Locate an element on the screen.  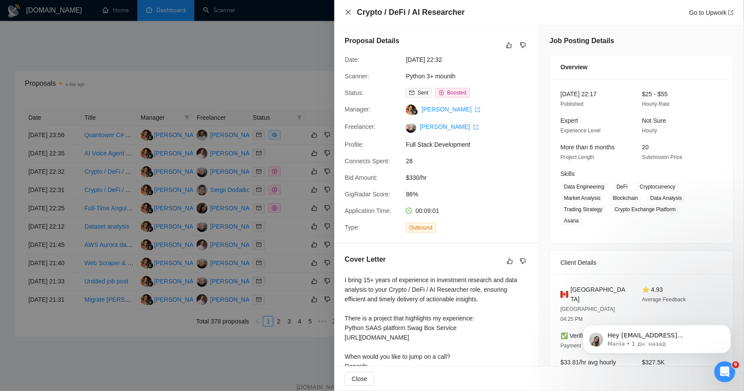
h4: Crypto / DeFi / AI Researcher is located at coordinates (411, 12).